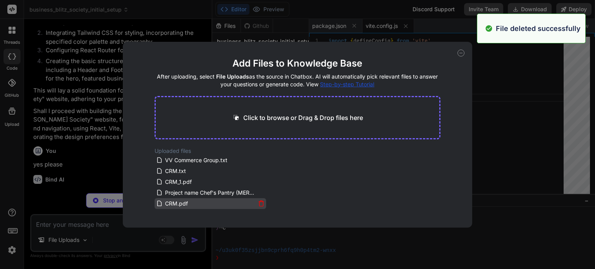  What do you see at coordinates (178, 182) in the screenshot?
I see `span: CRM_1.pdf` at bounding box center [178, 182].